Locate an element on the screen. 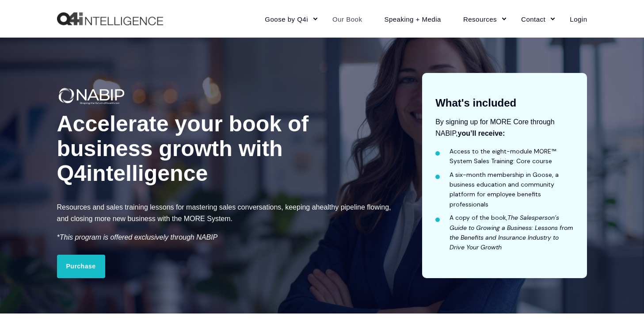  strong: you’ll receive: is located at coordinates (481, 133).